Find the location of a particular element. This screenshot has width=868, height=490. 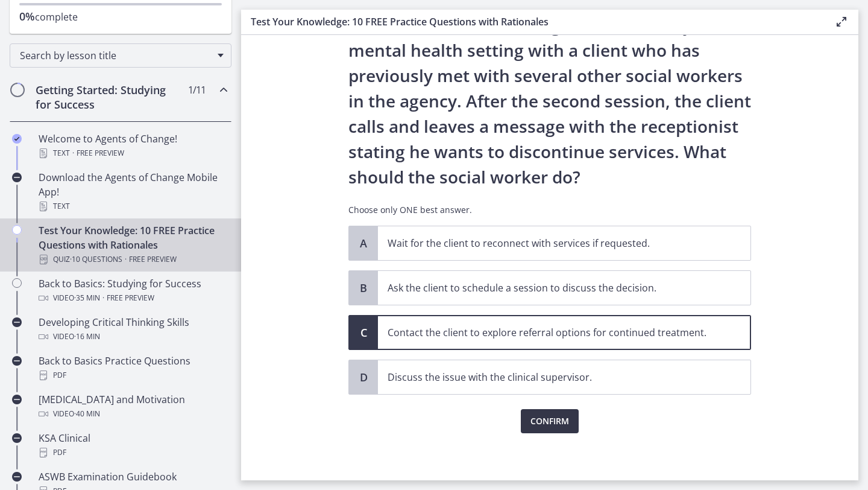

div: Welcome to Agents of Change! is located at coordinates (133, 146).